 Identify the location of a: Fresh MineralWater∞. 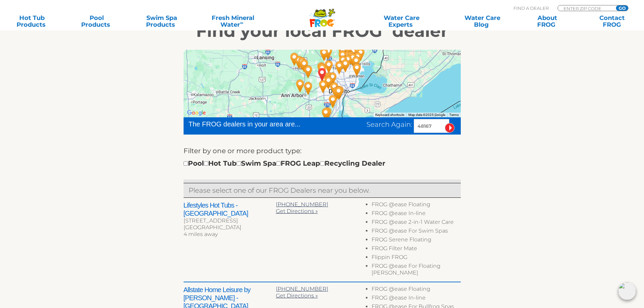
(233, 21).